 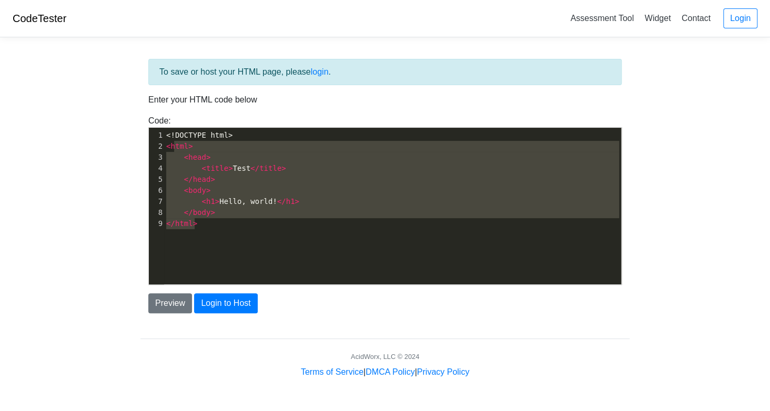 I want to click on a: Privacy Policy, so click(x=443, y=372).